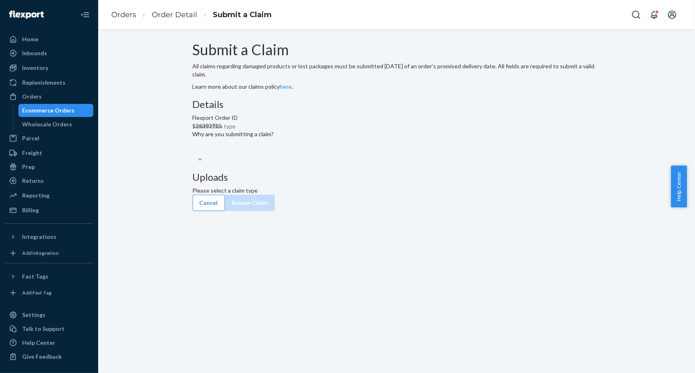  Describe the element at coordinates (233, 134) in the screenshot. I see `p: Why are you submitting a claim?` at that location.